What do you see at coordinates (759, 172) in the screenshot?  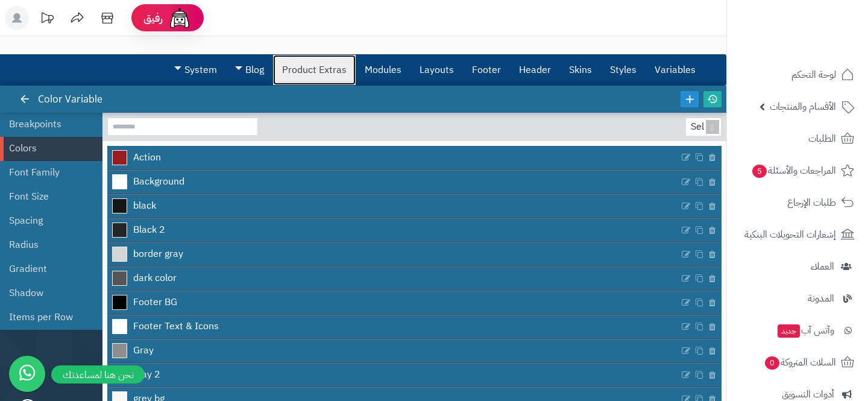 I see `span: 5` at bounding box center [759, 172].